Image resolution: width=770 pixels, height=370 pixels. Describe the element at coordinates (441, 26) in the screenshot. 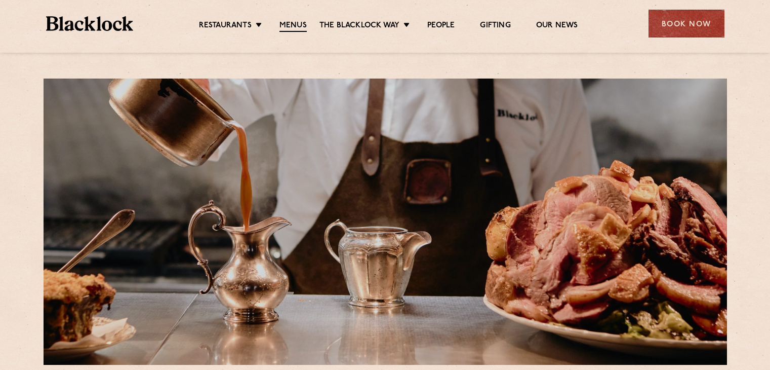

I see `a: People` at that location.